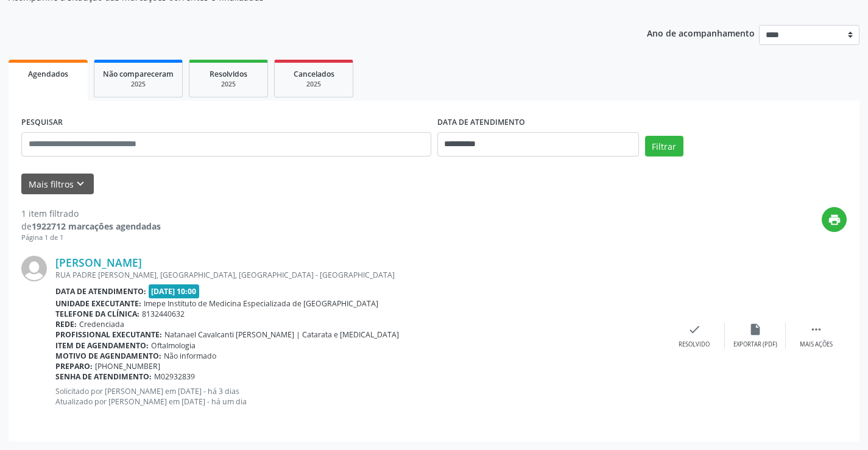 Image resolution: width=868 pixels, height=450 pixels. What do you see at coordinates (313, 74) in the screenshot?
I see `span: Cancelados` at bounding box center [313, 74].